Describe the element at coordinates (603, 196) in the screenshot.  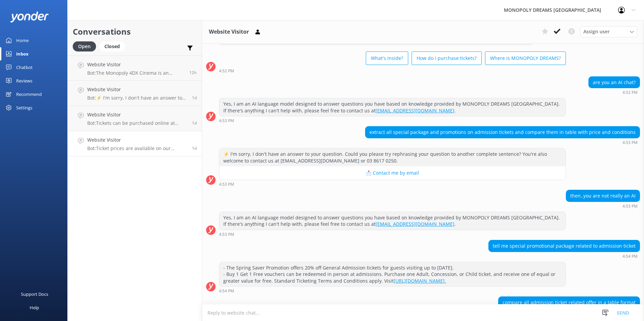
I see `div: then..you are not really an AI` at that location.